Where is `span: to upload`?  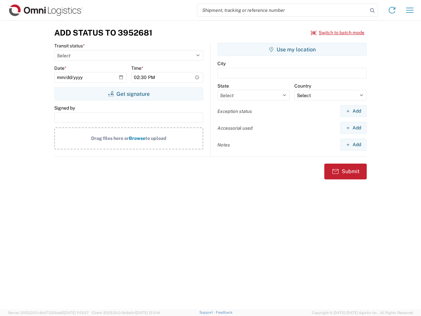
span: to upload is located at coordinates (156, 138).